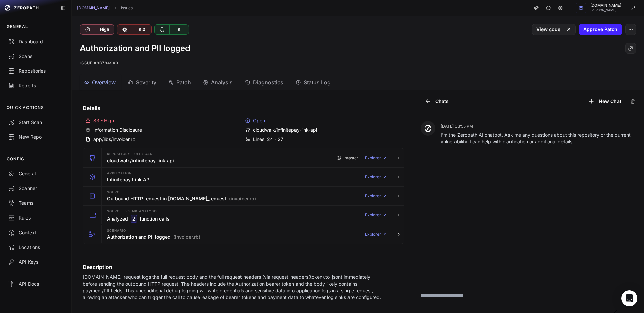 The height and width of the screenshot is (313, 644). What do you see at coordinates (243, 234) in the screenshot?
I see `button: Scenario Authorization and PII logged (invoicer.rb) Explorer` at bounding box center [243, 234].